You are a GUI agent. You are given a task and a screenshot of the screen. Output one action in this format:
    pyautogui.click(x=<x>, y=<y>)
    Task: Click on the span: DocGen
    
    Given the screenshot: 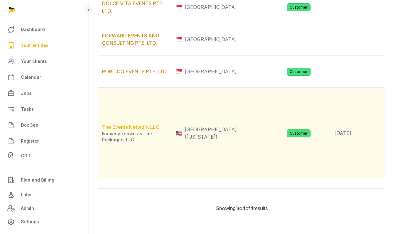 What is the action you would take?
    pyautogui.click(x=29, y=125)
    